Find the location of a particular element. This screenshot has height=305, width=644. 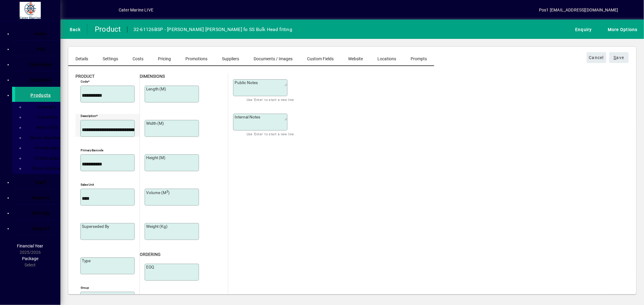

mat-label: EOQ is located at coordinates (150, 267).